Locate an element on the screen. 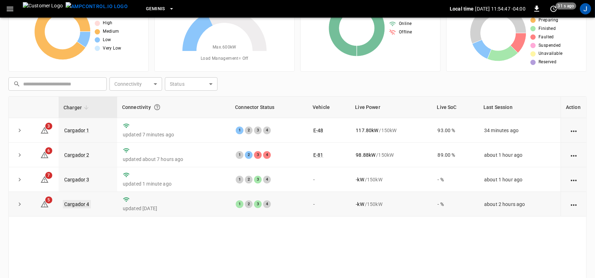 The height and width of the screenshot is (278, 595). span: Offline is located at coordinates (406, 32).